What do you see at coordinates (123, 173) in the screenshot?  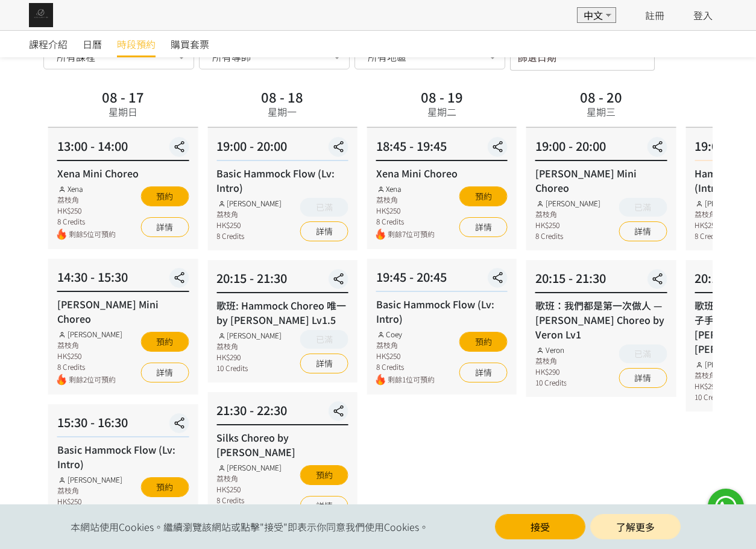 I see `div: Xena Mini Choreo` at bounding box center [123, 173].